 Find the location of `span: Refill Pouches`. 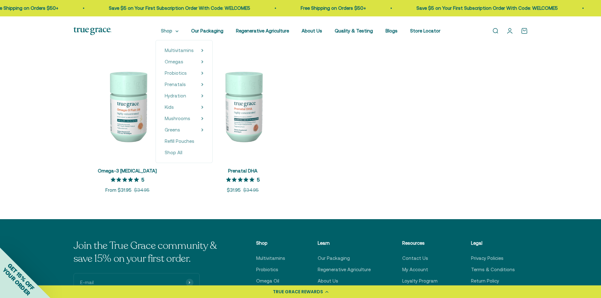

span: Refill Pouches is located at coordinates (179, 141).